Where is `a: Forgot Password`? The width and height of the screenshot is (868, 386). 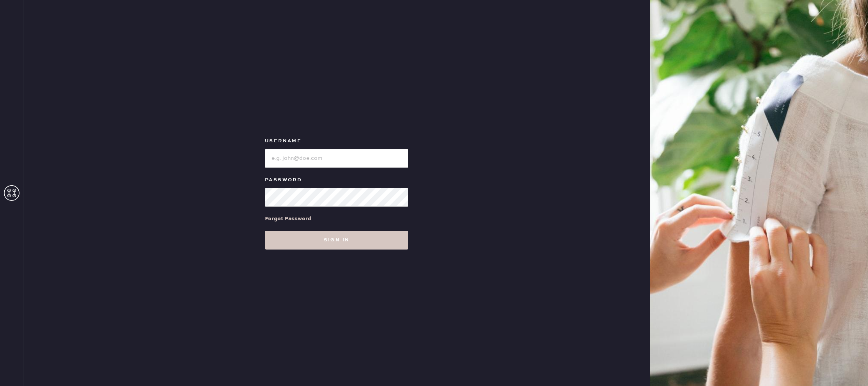
a: Forgot Password is located at coordinates (288, 219).